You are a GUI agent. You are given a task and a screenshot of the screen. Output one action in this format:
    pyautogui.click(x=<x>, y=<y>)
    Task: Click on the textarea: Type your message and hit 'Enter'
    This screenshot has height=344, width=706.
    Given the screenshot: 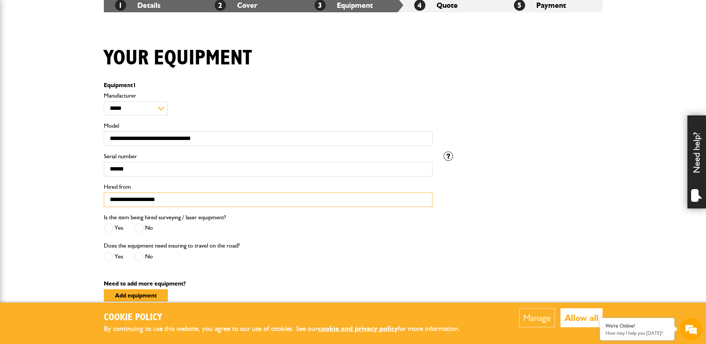 What is the action you would take?
    pyautogui.click(x=73, y=179)
    